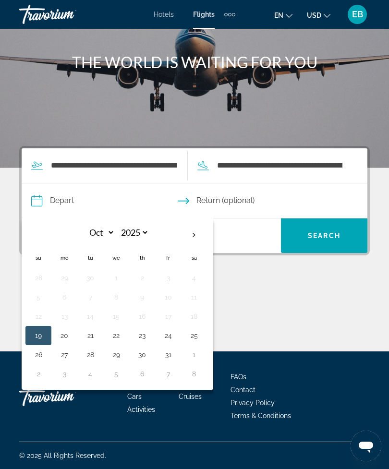 This screenshot has height=469, width=389. What do you see at coordinates (116, 317) in the screenshot?
I see `button: Day 15` at bounding box center [116, 317].